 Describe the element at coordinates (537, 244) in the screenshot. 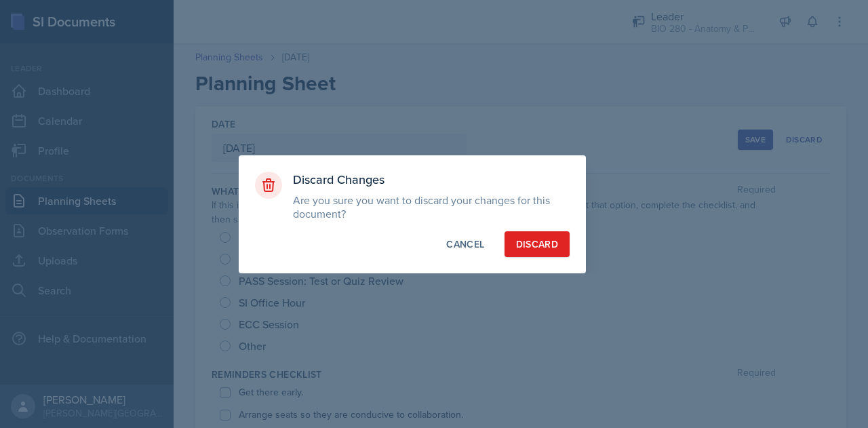

I see `div: Discard` at that location.